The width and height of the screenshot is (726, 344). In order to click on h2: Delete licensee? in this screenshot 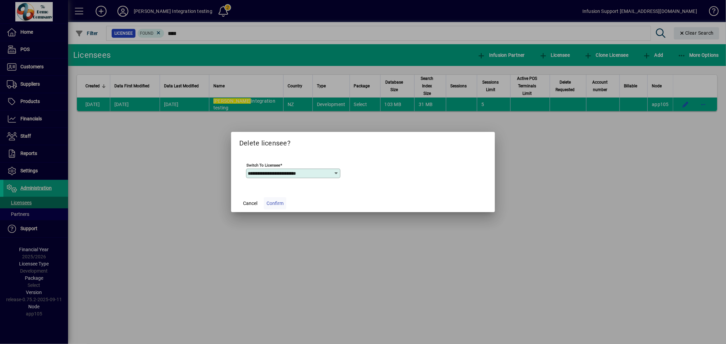, I will do `click(363, 142)`.